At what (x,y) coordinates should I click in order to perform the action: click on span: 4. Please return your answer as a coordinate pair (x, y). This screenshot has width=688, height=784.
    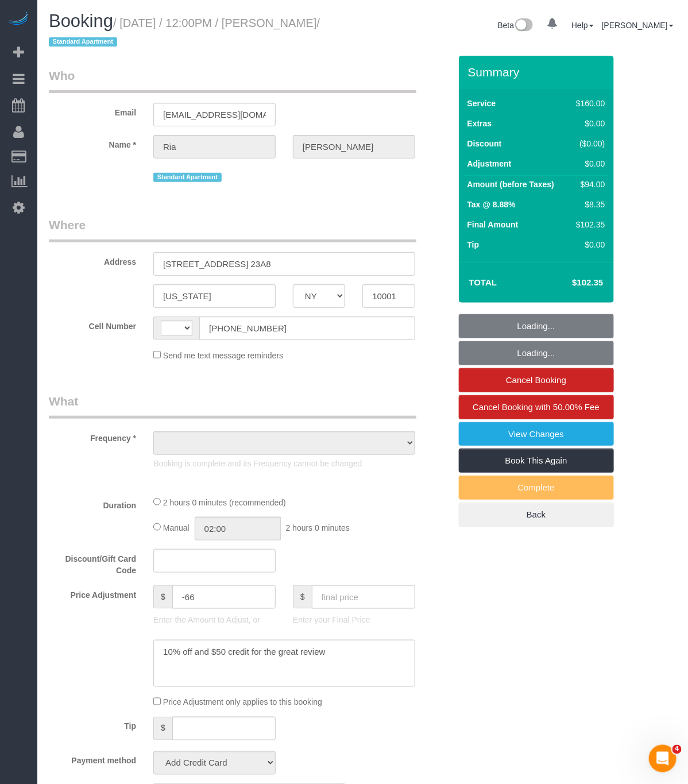
    Looking at the image, I should click on (677, 750).